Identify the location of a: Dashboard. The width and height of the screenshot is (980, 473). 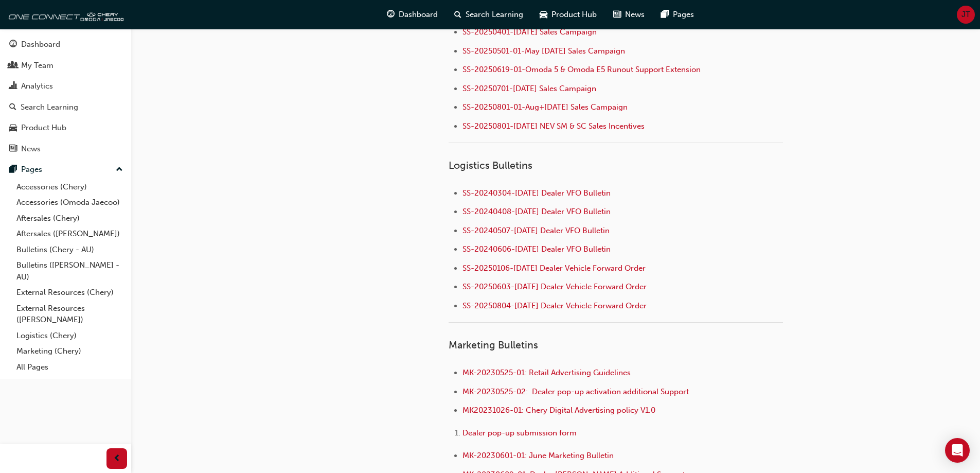
(65, 45).